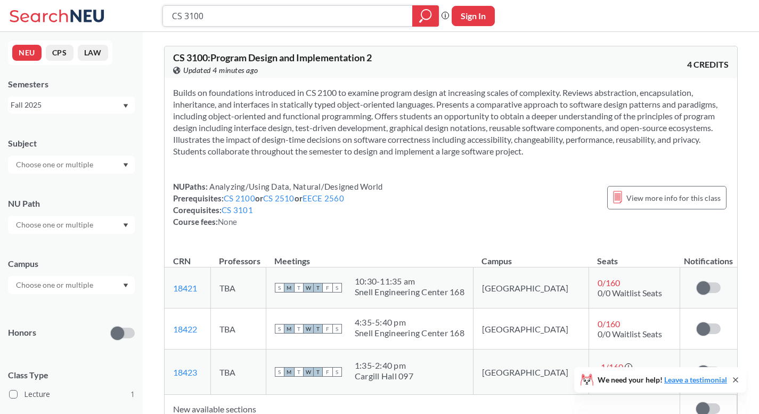  I want to click on span: Analyzing/Using Data, Natural/Designed World, so click(295, 187).